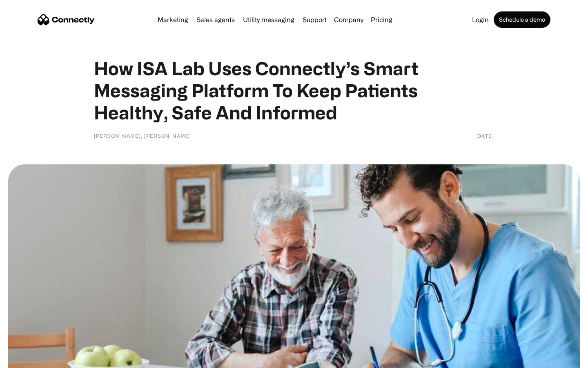  What do you see at coordinates (522, 20) in the screenshot?
I see `a: Schedule a demo` at bounding box center [522, 20].